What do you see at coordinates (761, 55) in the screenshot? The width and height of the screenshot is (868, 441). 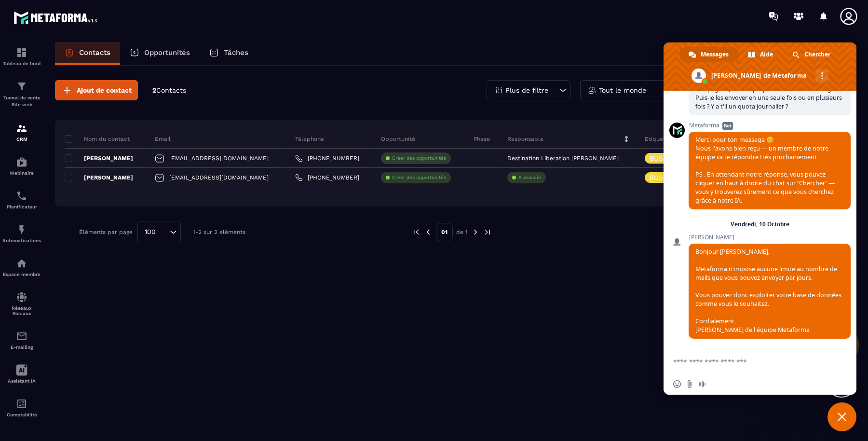 I see `div: Aide` at bounding box center [761, 55].